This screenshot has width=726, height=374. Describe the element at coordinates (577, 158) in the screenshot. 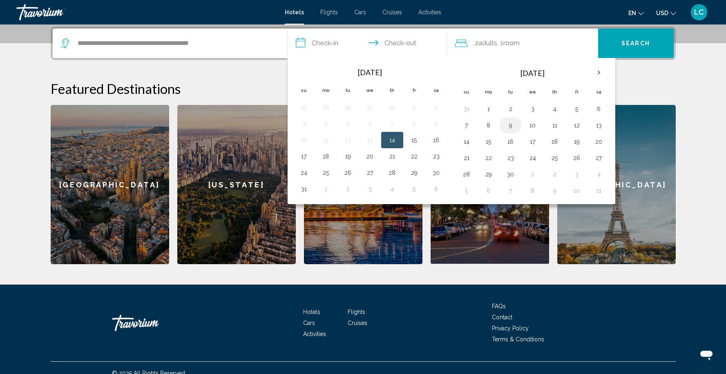

I see `button: Day 26` at that location.